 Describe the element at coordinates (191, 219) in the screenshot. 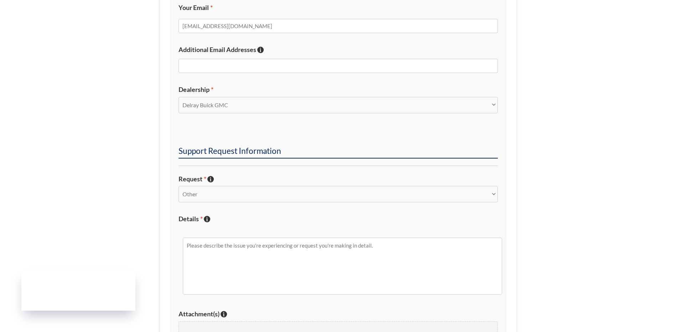

I see `span: Details` at that location.